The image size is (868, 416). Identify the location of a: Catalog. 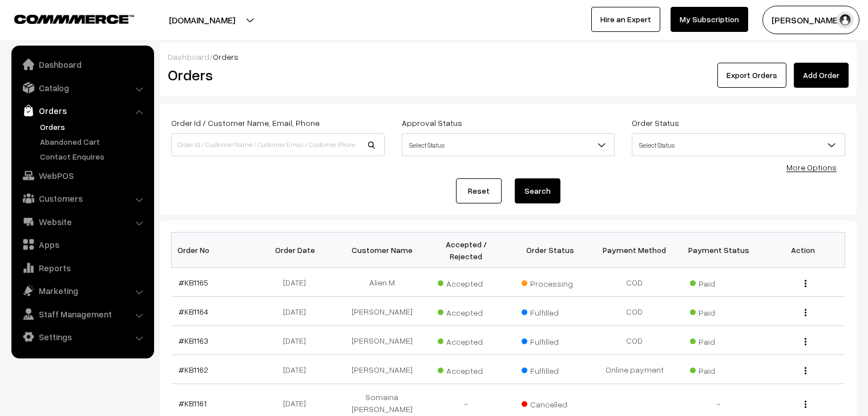
(82, 88).